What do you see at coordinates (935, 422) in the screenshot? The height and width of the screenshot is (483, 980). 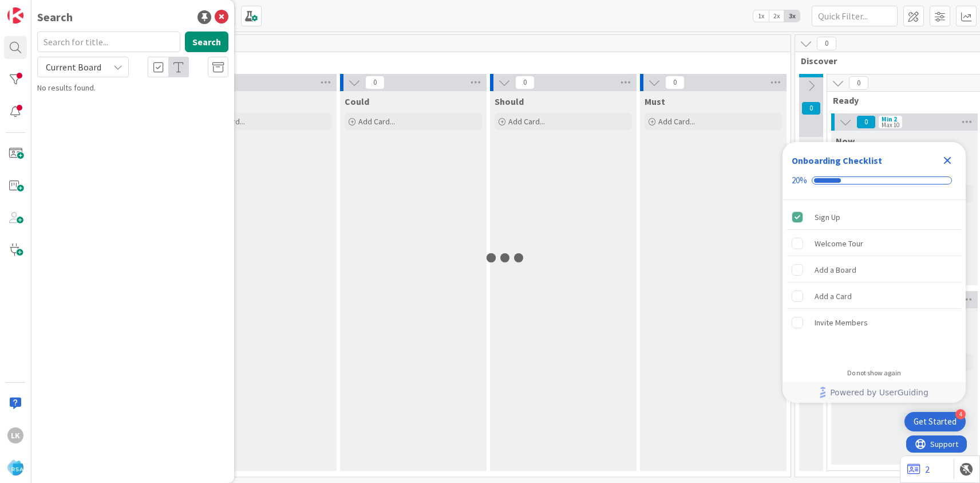 I see `div: Get Started` at bounding box center [935, 422].